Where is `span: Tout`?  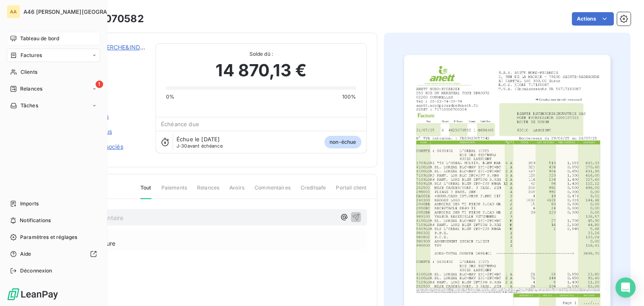
span: Tout is located at coordinates (146, 192).